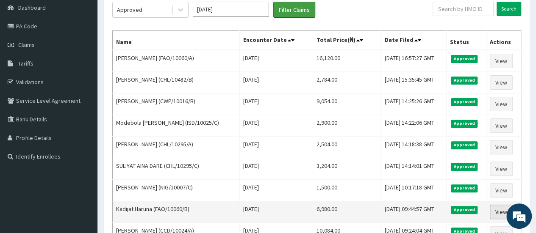 This screenshot has height=233, width=536. I want to click on td: SULIYAT AINA DARE (CHL/10295/C), so click(176, 169).